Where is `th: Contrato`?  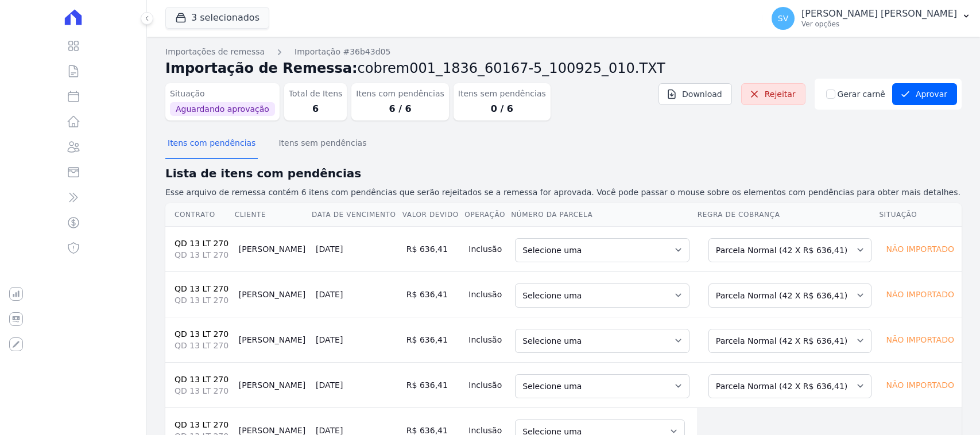
th: Contrato is located at coordinates (200, 215).